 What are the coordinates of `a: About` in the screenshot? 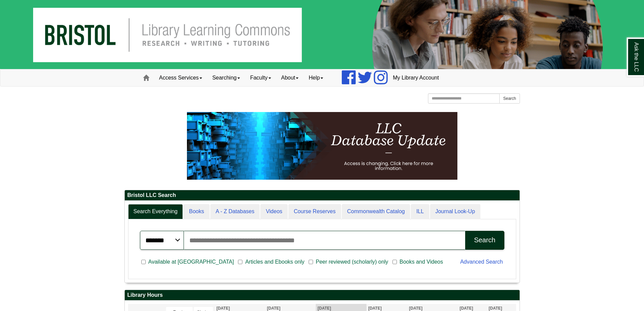 It's located at (290, 78).